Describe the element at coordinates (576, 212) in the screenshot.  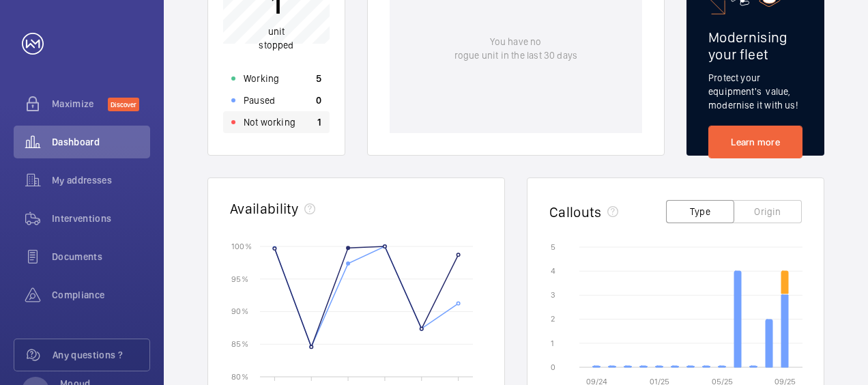
I see `h2: Callouts` at that location.